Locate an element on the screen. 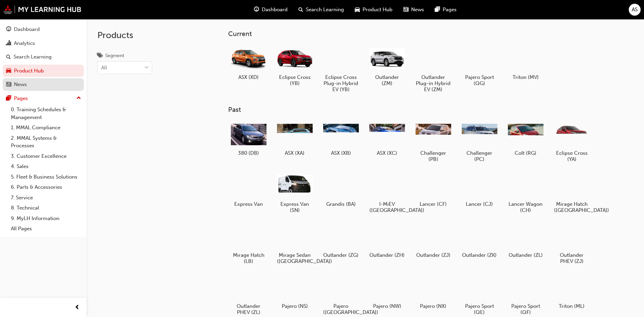 The image size is (644, 317). h5: Pajero (NX) is located at coordinates (433, 306).